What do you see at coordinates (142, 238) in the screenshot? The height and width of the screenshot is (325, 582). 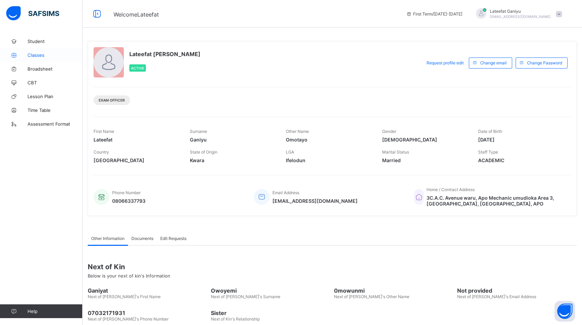 I see `span: Documents` at bounding box center [142, 238].